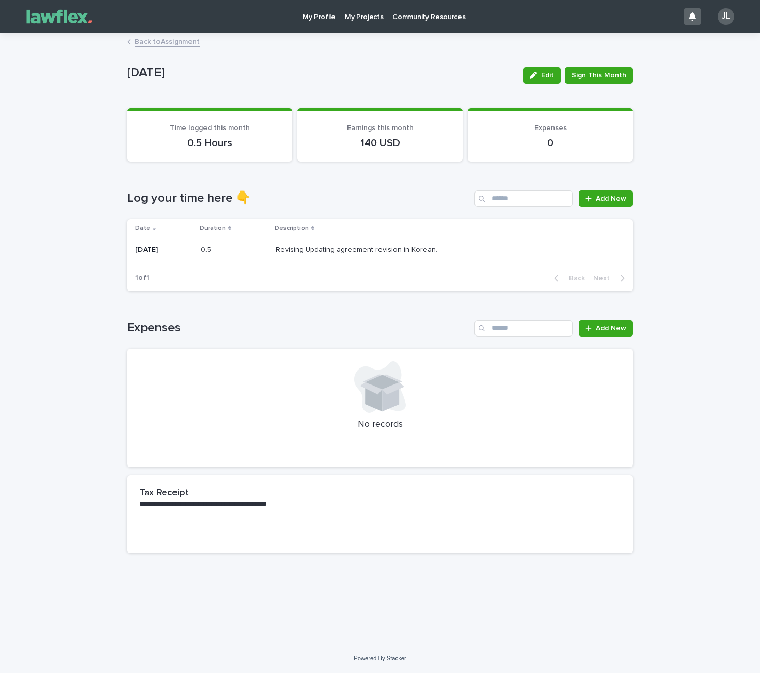 The width and height of the screenshot is (760, 673). What do you see at coordinates (599, 75) in the screenshot?
I see `span: Sign This Month` at bounding box center [599, 75].